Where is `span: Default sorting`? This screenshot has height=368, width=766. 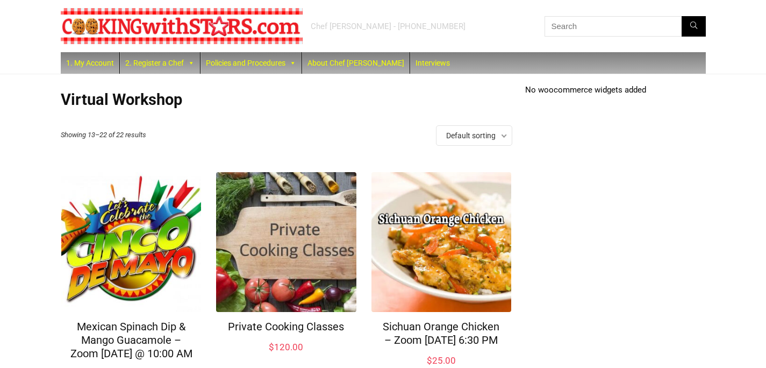
span: Default sorting is located at coordinates (471, 135).